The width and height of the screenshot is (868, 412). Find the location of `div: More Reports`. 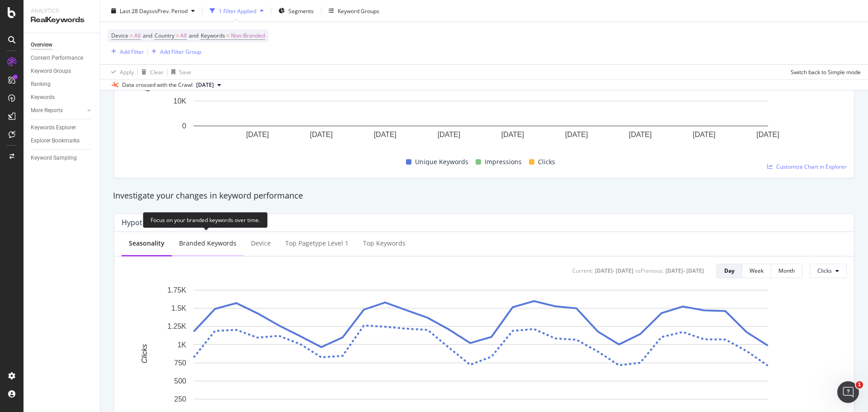

div: More Reports is located at coordinates (46, 110).